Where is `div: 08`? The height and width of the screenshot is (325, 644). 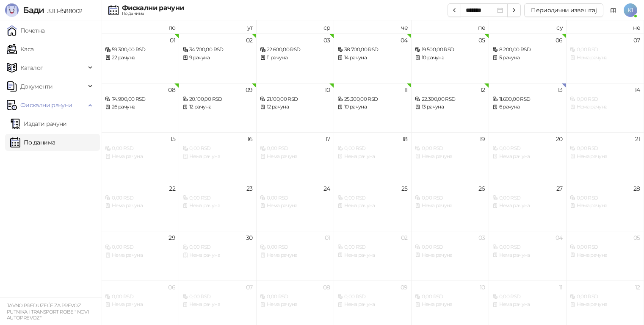 div: 08 is located at coordinates (171, 90).